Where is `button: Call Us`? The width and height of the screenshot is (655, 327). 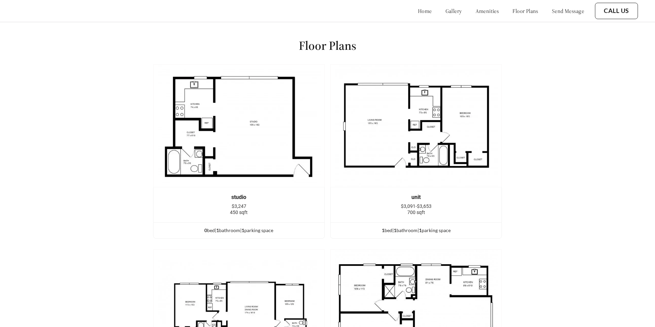
button: Call Us is located at coordinates (617, 11).